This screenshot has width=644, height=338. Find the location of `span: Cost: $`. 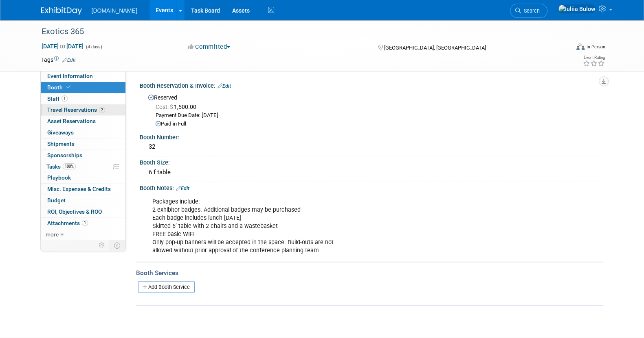

span: Cost: $ is located at coordinates (165, 107).